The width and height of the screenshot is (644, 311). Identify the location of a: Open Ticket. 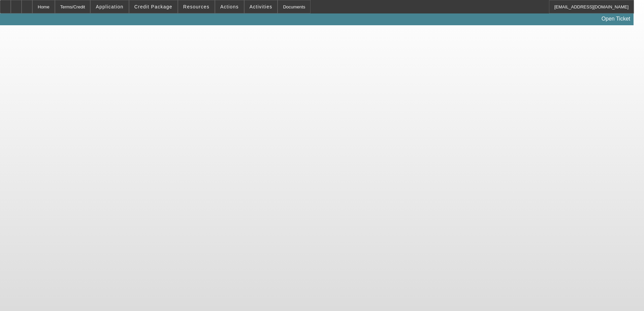
(615, 18).